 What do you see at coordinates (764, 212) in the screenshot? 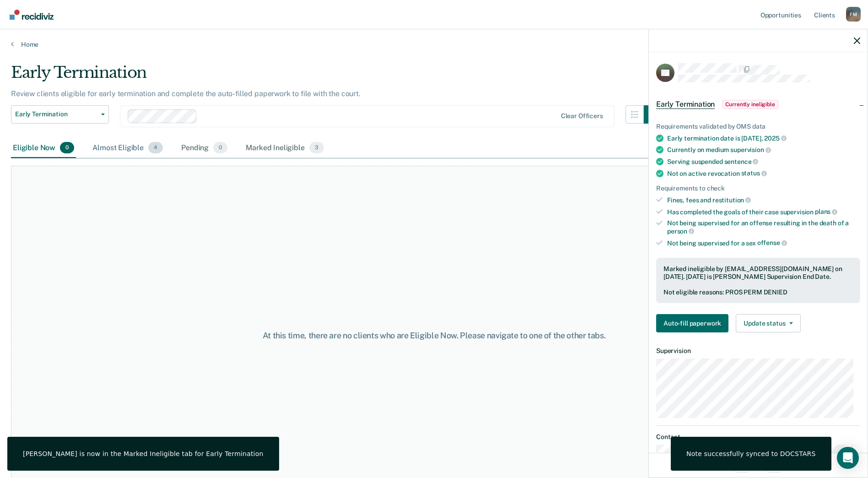
I see `div: Has completed the goals of their case supervision` at bounding box center [764, 212].